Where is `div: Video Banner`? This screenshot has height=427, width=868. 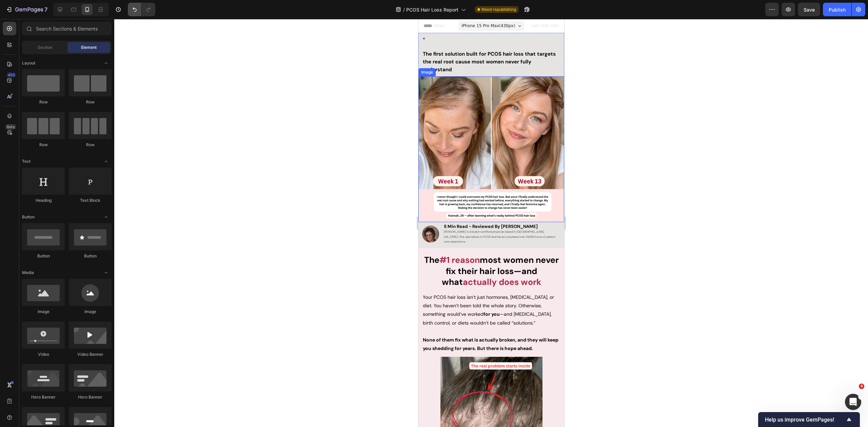 div: Video Banner is located at coordinates (90, 354).